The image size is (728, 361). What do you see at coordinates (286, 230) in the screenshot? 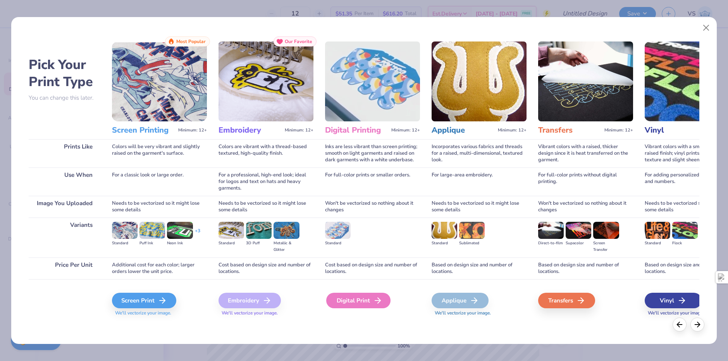
I see `img: Metallic & Glitter` at bounding box center [286, 230].